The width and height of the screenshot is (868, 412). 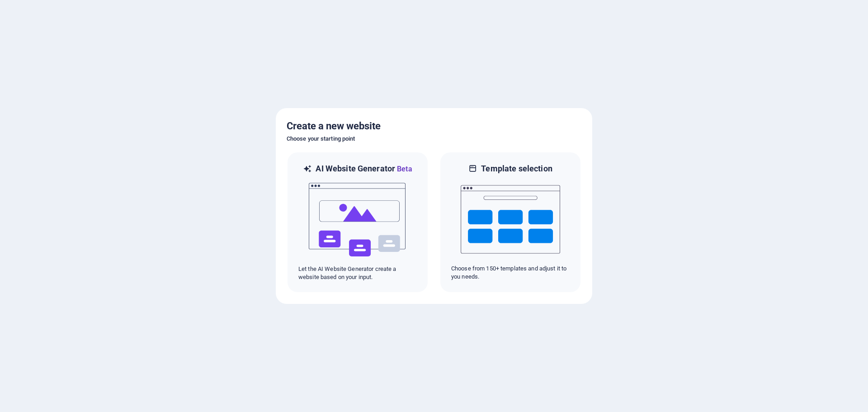 What do you see at coordinates (510, 273) in the screenshot?
I see `p: Choose from 150+ templates and adjust it to you needs.` at bounding box center [510, 273].